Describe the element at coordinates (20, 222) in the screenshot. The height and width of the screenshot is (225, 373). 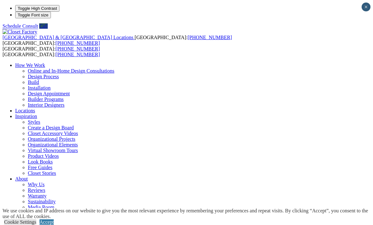
I see `a: Cookie Settings` at that location.